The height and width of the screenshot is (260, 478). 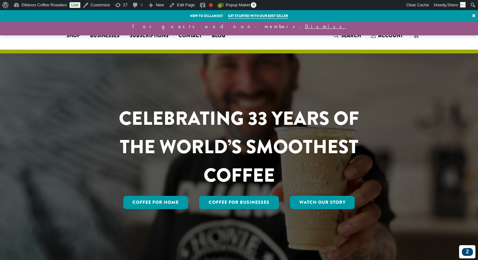 I want to click on a: Search, so click(x=347, y=35).